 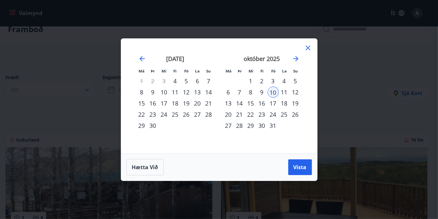 I want to click on td: Choose fimmtudagur, 2. október 2025 as your check-out date. It’s available., so click(x=262, y=81).